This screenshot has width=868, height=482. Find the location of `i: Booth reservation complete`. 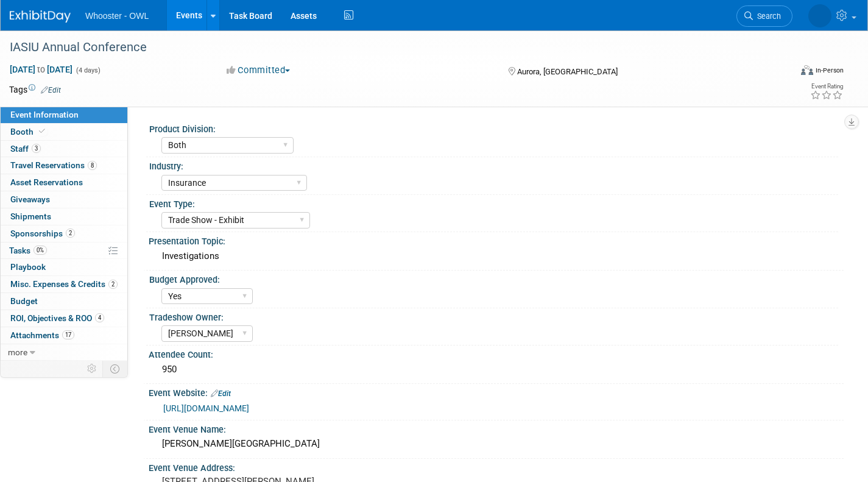

i: Booth reservation complete is located at coordinates (42, 131).